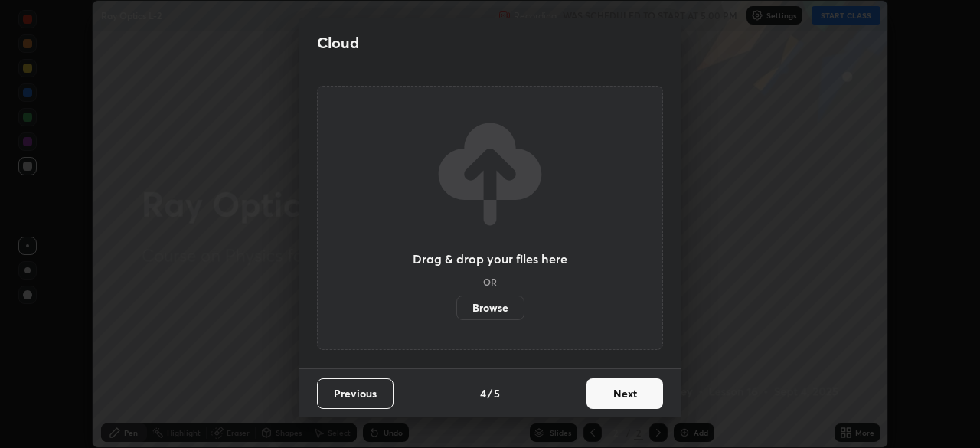 The height and width of the screenshot is (448, 980). I want to click on button: Previous, so click(355, 394).